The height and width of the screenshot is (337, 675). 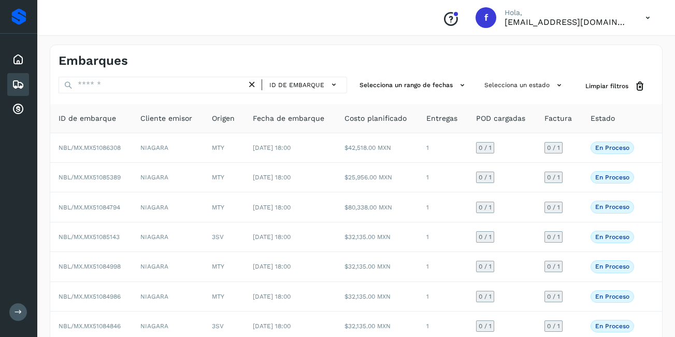 I want to click on div: Inicio, so click(x=18, y=60).